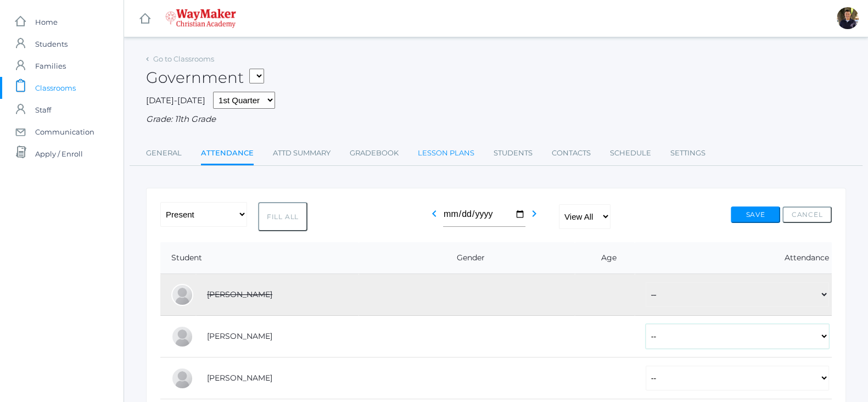 This screenshot has width=868, height=402. Describe the element at coordinates (688, 153) in the screenshot. I see `a: Settings` at that location.